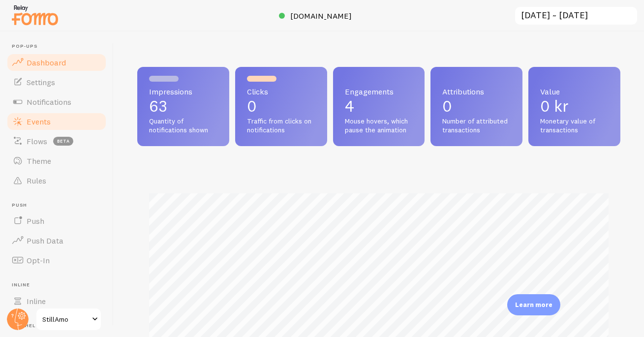 The width and height of the screenshot is (644, 337). What do you see at coordinates (183, 106) in the screenshot?
I see `p: 63` at bounding box center [183, 106].